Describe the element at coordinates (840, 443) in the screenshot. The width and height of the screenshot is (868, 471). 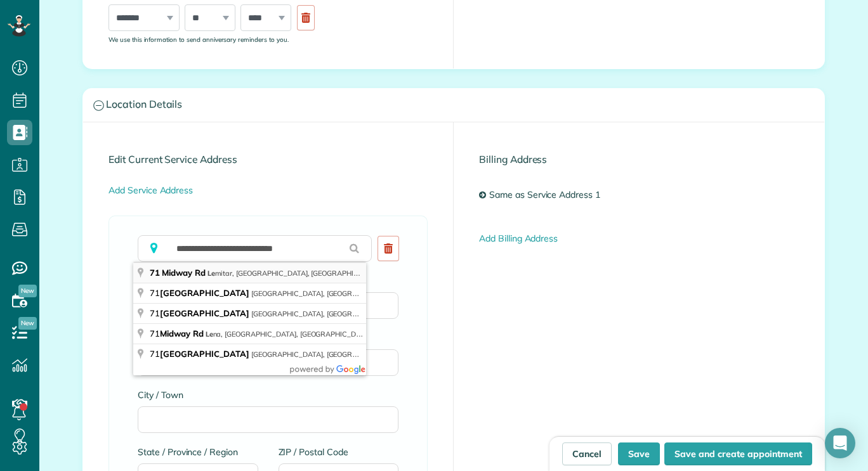
I see `div: Open Intercom Messenger` at that location.